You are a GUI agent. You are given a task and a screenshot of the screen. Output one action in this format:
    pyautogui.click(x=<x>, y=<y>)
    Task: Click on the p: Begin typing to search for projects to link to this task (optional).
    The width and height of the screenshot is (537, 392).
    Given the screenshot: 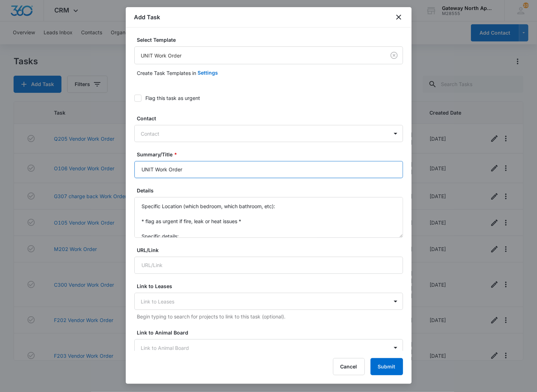 What is the action you would take?
    pyautogui.click(x=270, y=316)
    